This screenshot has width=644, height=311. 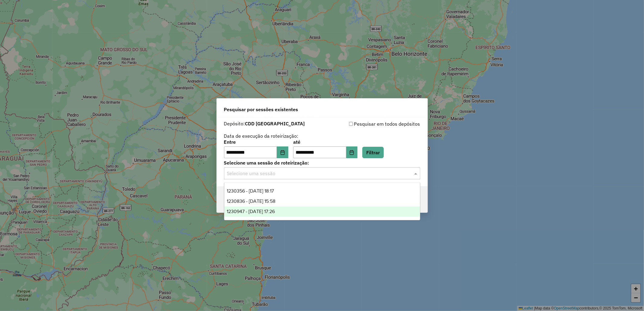 I want to click on span: Pesquisar por sessões existentes, so click(x=261, y=109).